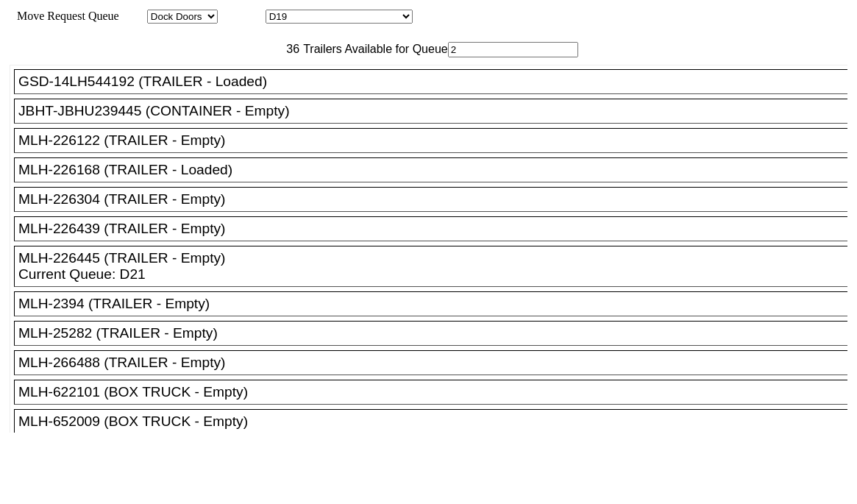  What do you see at coordinates (437, 303) in the screenshot?
I see `div: MLH-2394 (TRAILER - Empty)` at bounding box center [437, 303].